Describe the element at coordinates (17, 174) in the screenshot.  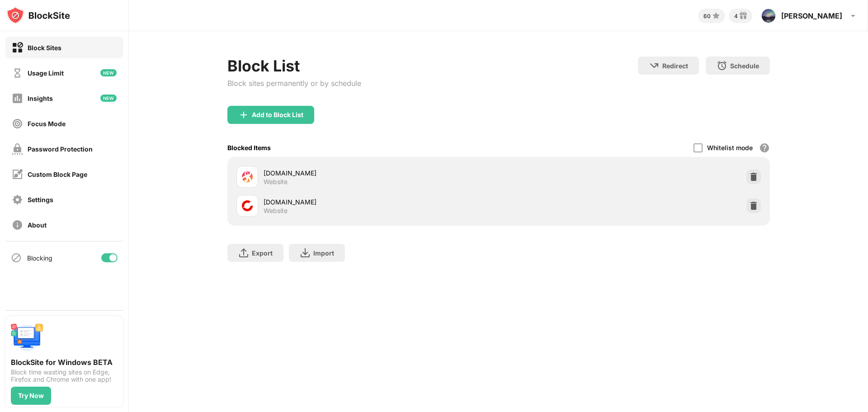
I see `img: customize-block-page-off.svg` at that location.